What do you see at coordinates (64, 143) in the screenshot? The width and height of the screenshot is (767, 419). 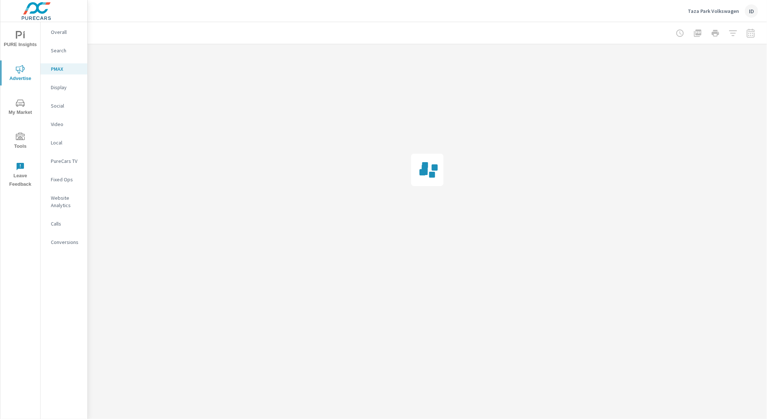 I see `div: Local` at bounding box center [64, 143].